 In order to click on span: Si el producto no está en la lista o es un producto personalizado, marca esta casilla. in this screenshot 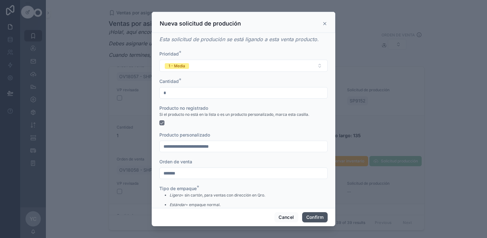, I will do `click(234, 114)`.